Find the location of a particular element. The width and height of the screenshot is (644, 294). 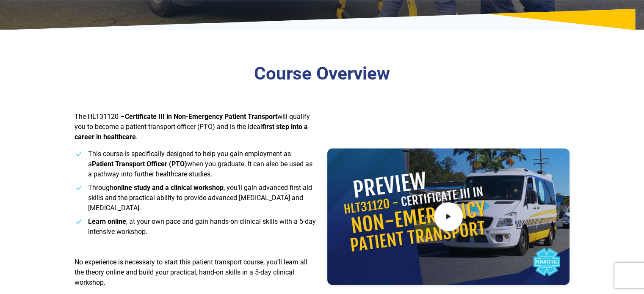

span: , at your own pace and gain hands-on clinical skills with a 5-day intensive workshop. is located at coordinates (202, 226).